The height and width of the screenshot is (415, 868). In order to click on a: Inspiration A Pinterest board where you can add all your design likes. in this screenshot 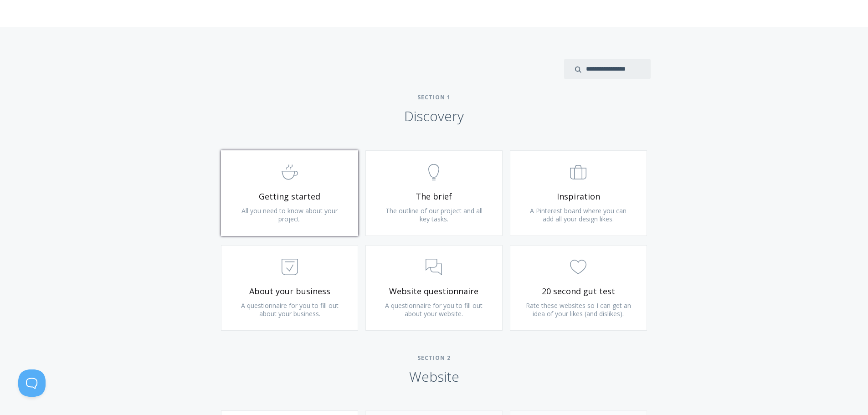, I will do `click(579, 193)`.